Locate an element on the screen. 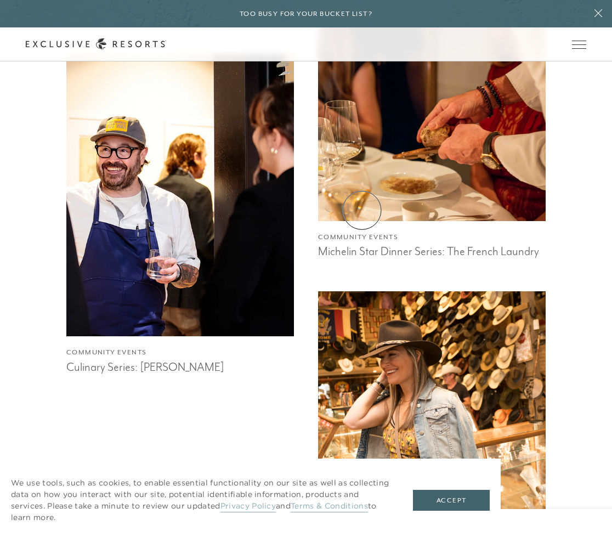  h3: Michelin Star Dinner Series: The French Laundry is located at coordinates (431, 250).